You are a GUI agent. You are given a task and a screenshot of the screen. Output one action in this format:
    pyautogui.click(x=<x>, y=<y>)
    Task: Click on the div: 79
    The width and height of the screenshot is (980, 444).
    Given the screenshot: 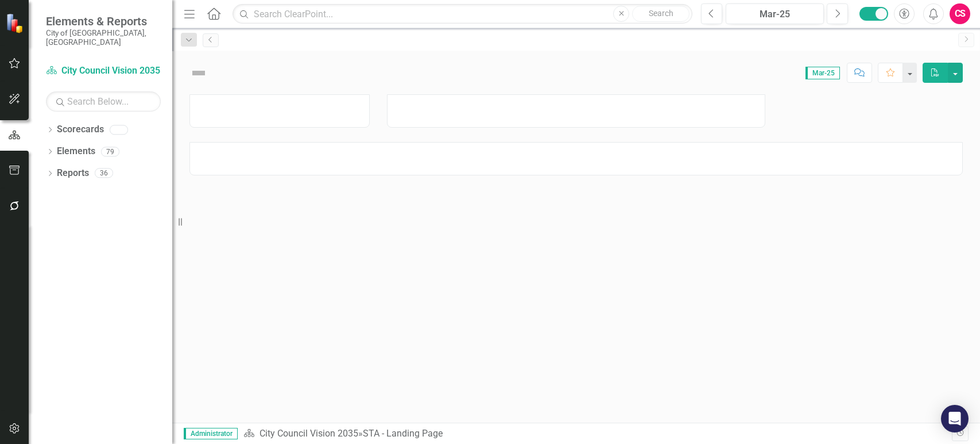 What is the action you would take?
    pyautogui.click(x=110, y=151)
    